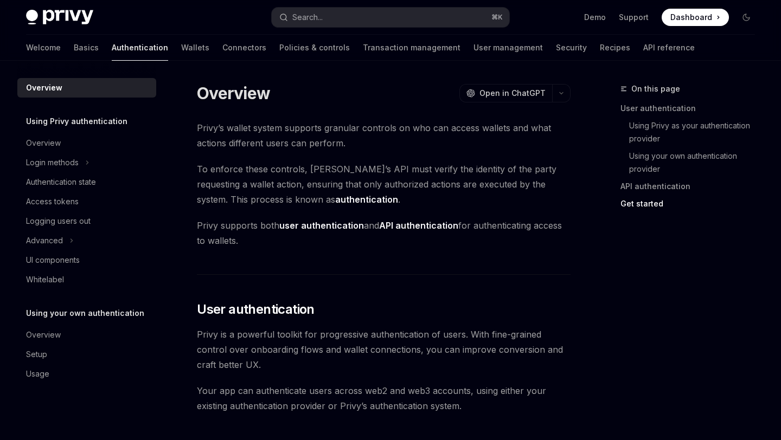 This screenshot has width=781, height=440. Describe the element at coordinates (87, 202) in the screenshot. I see `a: Access tokens` at that location.